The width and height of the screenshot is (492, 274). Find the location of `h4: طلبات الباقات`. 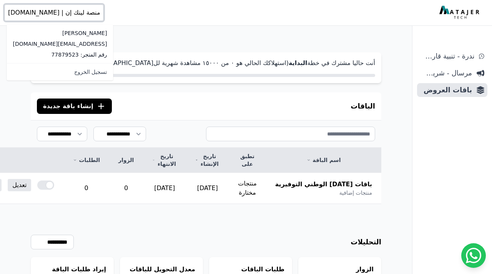

h4: طلبات الباقات is located at coordinates (251, 269).